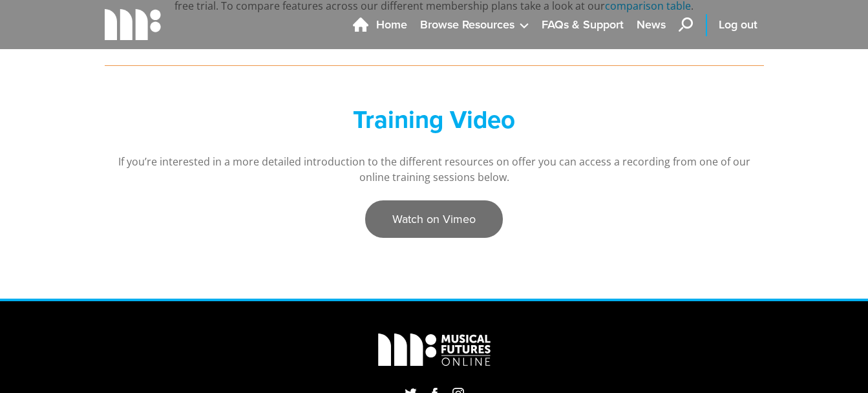  Describe the element at coordinates (651, 25) in the screenshot. I see `span: News` at that location.